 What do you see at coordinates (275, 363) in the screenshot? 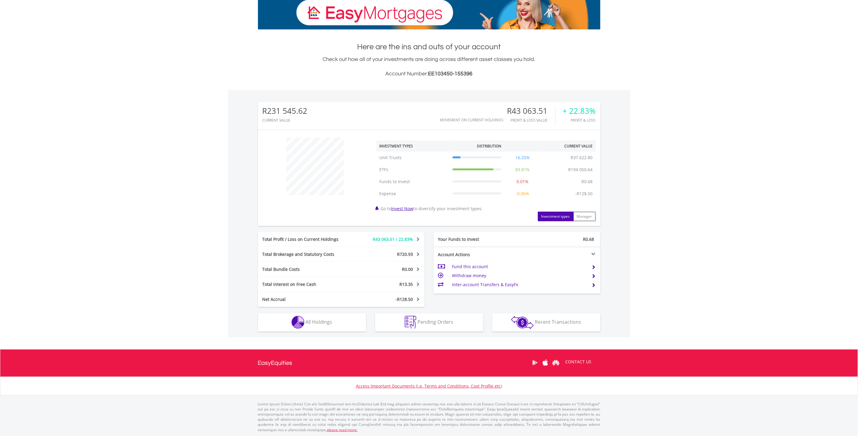
I see `a: EasyEquities` at bounding box center [275, 363].